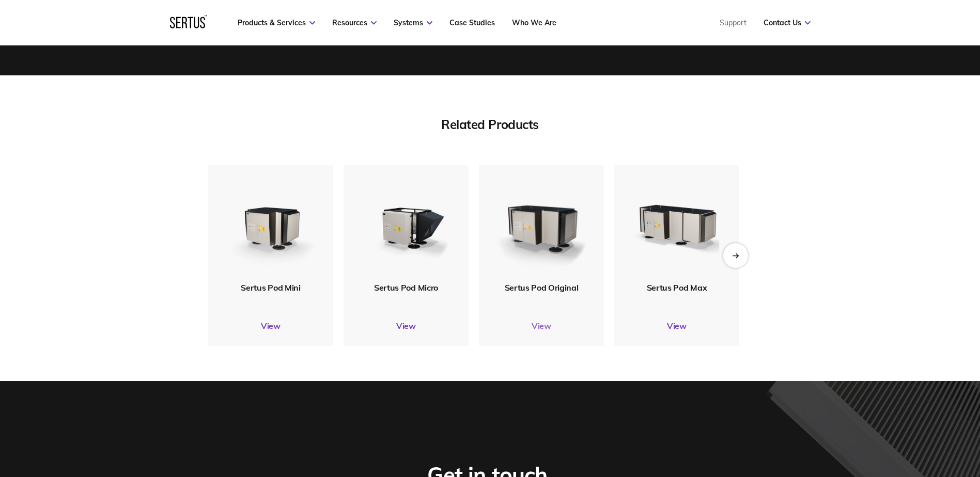  What do you see at coordinates (541, 287) in the screenshot?
I see `span: Sertus Pod Original` at bounding box center [541, 287].